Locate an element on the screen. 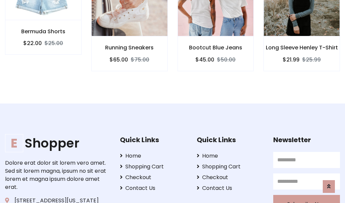  p: Dolore erat dolor sit lorem vero amet. Sed sit lorem magna, ipsum no sit erat lorem et magna ipsu... is located at coordinates (57, 175).